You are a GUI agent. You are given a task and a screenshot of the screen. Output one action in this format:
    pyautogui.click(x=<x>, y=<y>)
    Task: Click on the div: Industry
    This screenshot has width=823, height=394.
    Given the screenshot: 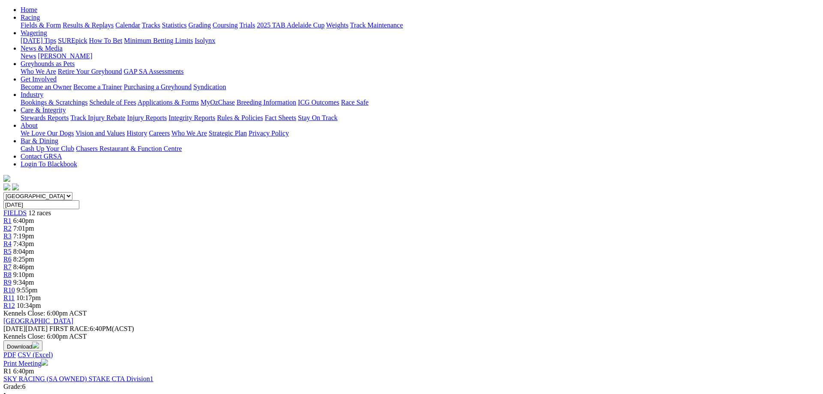 What is the action you would take?
    pyautogui.click(x=420, y=102)
    